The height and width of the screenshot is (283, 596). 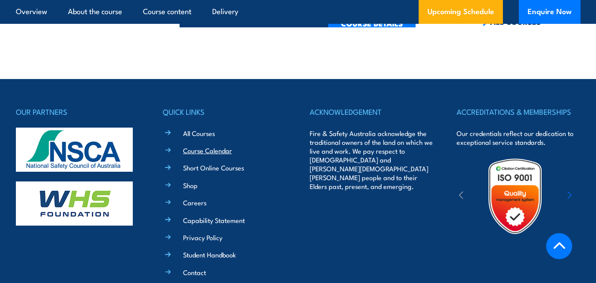 What do you see at coordinates (372, 24) in the screenshot?
I see `a: COURSE DETAILS` at bounding box center [372, 24].